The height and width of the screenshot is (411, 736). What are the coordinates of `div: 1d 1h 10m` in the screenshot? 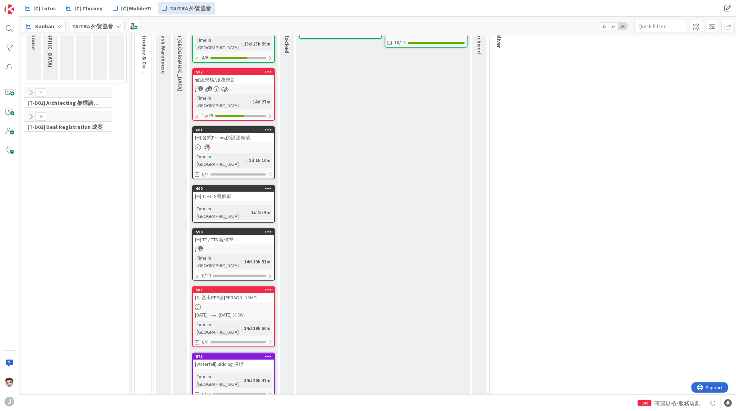 It's located at (259, 160).